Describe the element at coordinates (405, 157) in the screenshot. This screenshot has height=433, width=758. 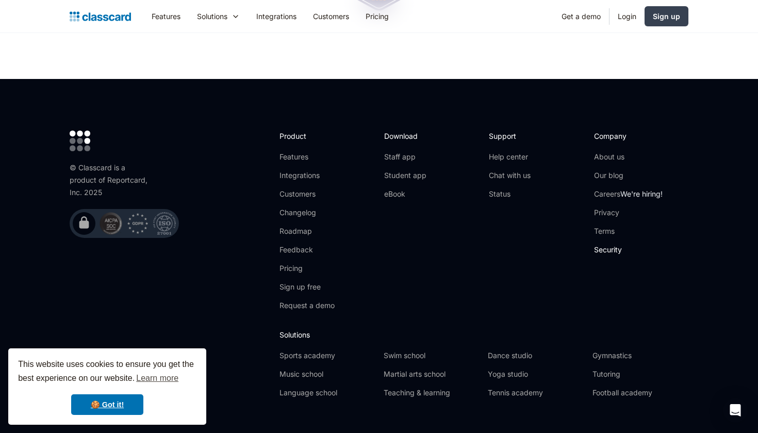
I see `a: Staff app` at that location.